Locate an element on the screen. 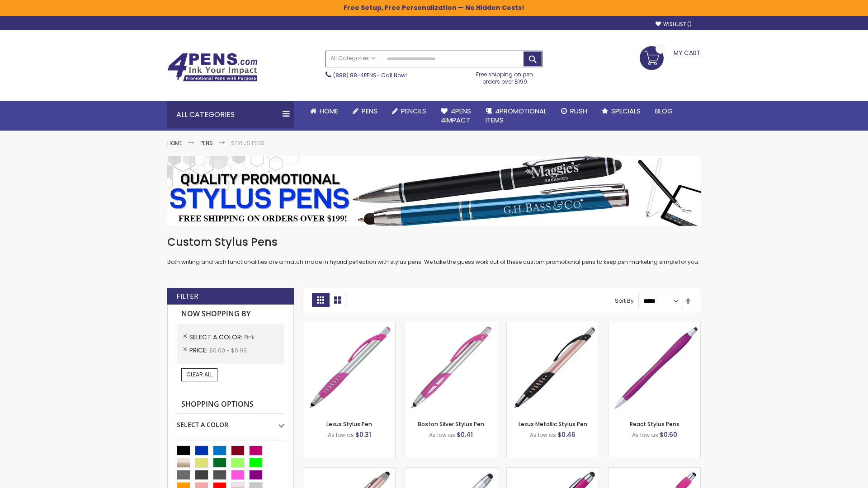  a: Lexus Stylus Pen-Pink is located at coordinates (349, 325).